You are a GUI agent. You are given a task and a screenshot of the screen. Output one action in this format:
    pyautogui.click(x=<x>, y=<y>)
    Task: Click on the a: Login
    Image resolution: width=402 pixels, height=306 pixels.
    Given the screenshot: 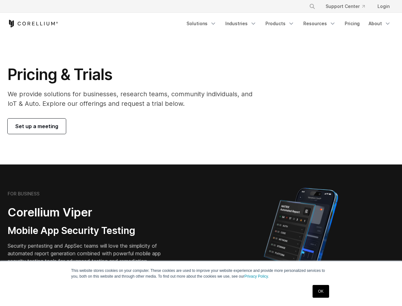 What is the action you would take?
    pyautogui.click(x=384, y=6)
    